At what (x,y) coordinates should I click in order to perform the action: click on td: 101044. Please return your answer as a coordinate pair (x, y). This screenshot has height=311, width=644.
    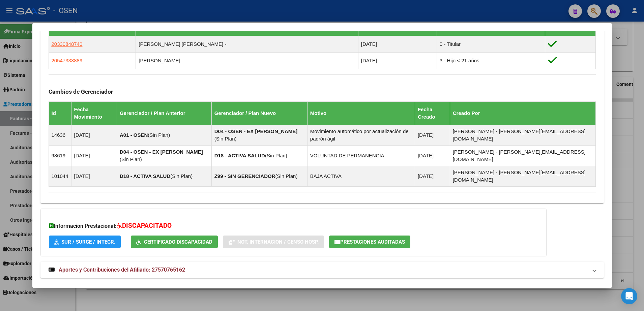
    Looking at the image, I should click on (60, 176).